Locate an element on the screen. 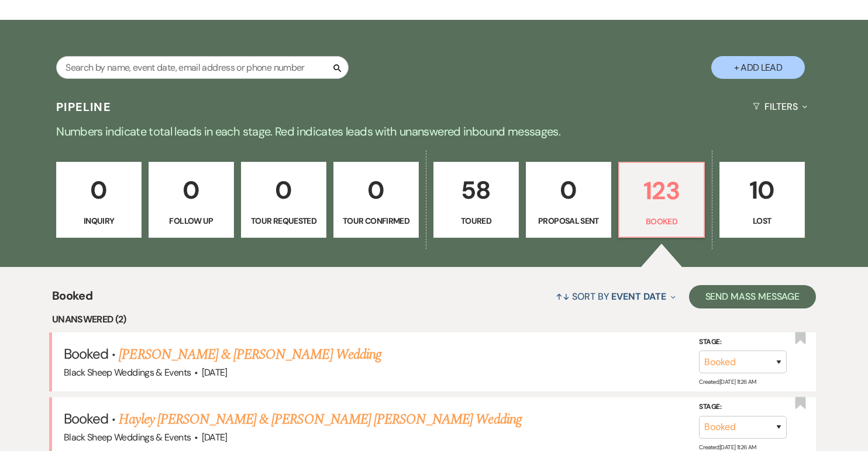 The width and height of the screenshot is (868, 451). p: 58 is located at coordinates (476, 190).